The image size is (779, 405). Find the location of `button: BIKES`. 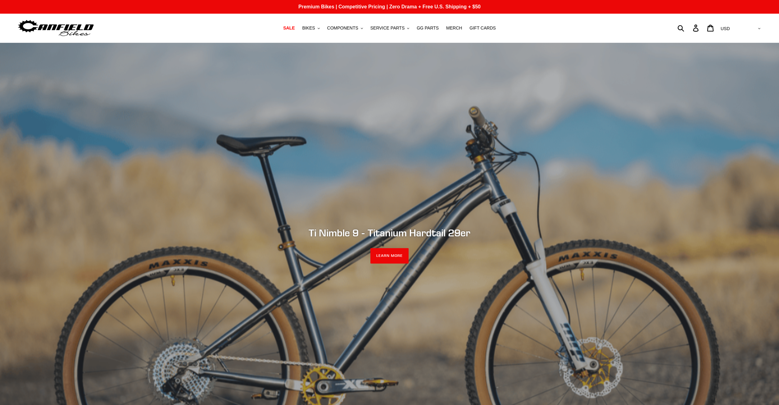

button: BIKES is located at coordinates (311, 28).